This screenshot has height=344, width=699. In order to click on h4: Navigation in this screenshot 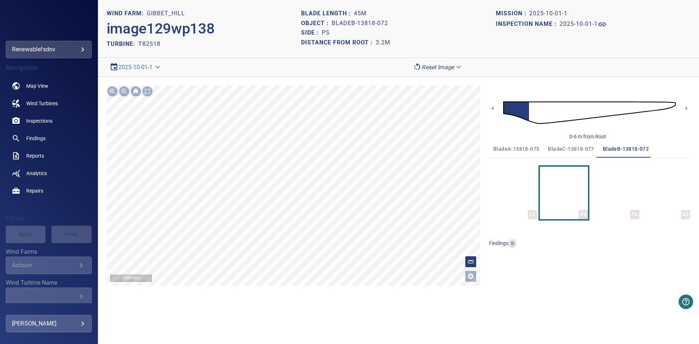, I will do `click(49, 68)`.